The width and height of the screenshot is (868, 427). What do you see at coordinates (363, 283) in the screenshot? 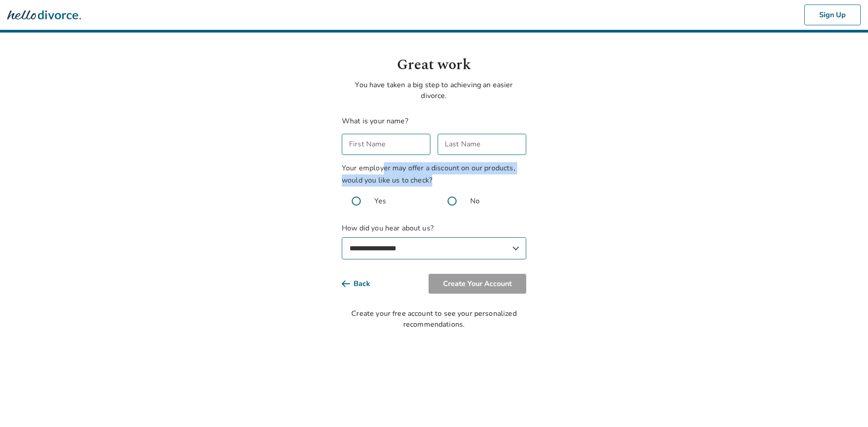
I see `button: Back` at bounding box center [363, 283].